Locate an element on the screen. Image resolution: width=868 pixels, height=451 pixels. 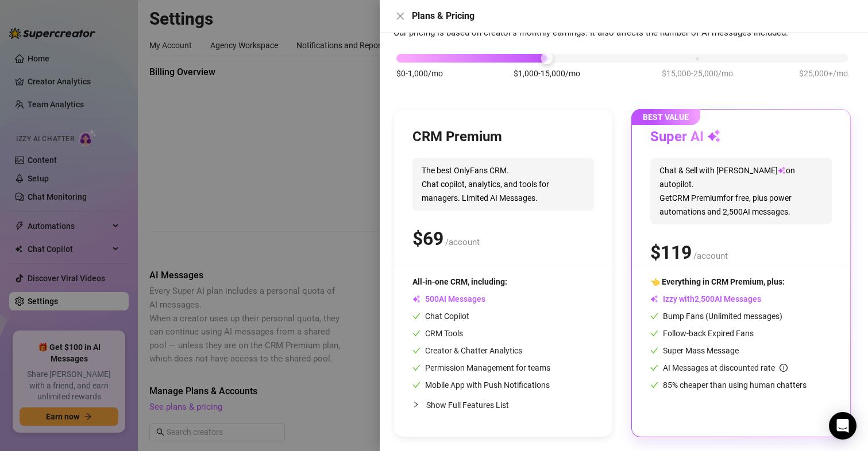
span: close is located at coordinates (400, 16).